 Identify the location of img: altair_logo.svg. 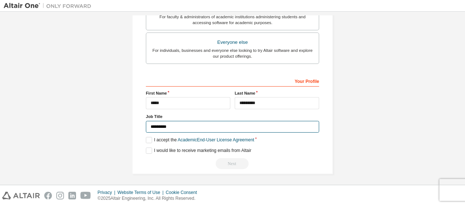
(21, 196).